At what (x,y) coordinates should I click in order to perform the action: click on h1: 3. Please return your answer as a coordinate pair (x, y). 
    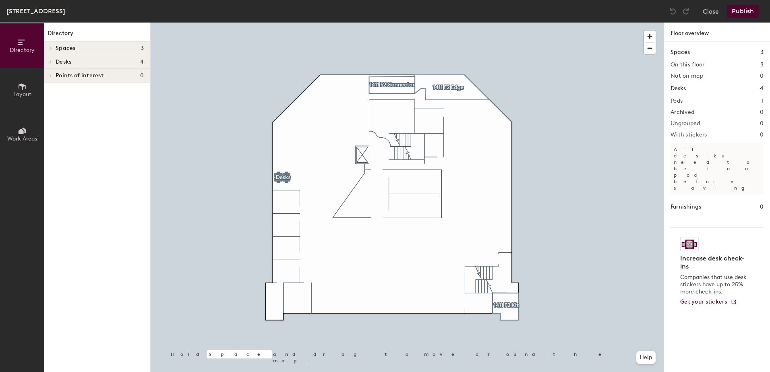
    Looking at the image, I should click on (762, 52).